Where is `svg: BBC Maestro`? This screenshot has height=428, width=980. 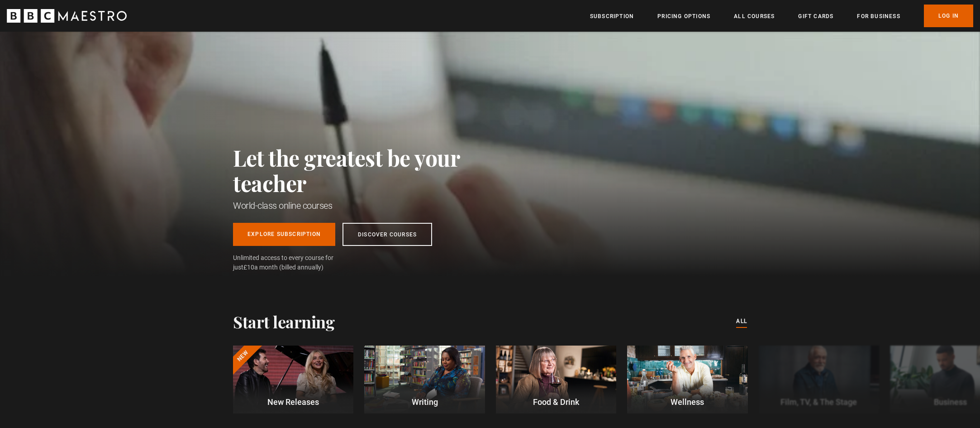
svg: BBC Maestro is located at coordinates (67, 16).